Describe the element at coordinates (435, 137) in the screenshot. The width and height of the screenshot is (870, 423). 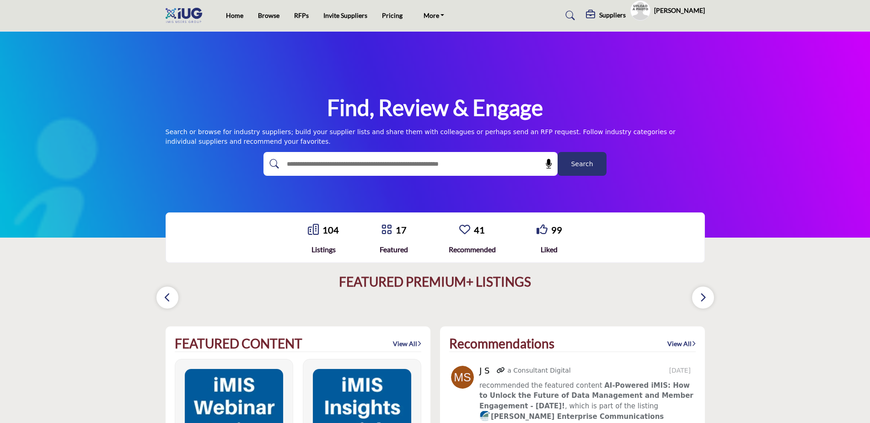
I see `div: Search or browse for industry suppliers; build your supplier lists and share them with colleagues...` at that location.